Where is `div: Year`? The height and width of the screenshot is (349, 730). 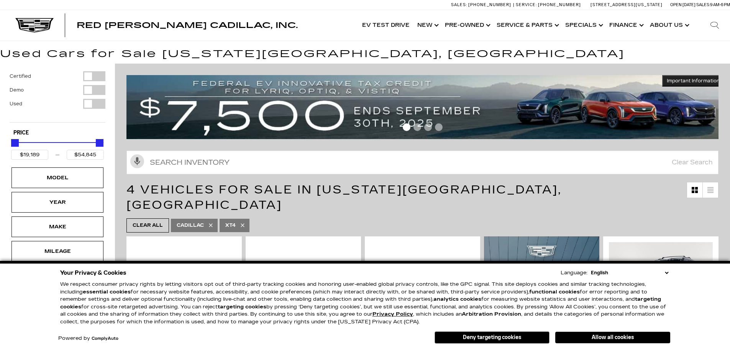
div: Year is located at coordinates (57, 202).